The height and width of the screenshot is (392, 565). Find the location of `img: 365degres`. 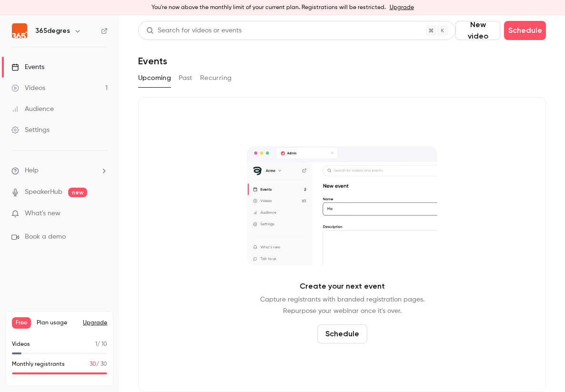

img: 365degres is located at coordinates (20, 31).